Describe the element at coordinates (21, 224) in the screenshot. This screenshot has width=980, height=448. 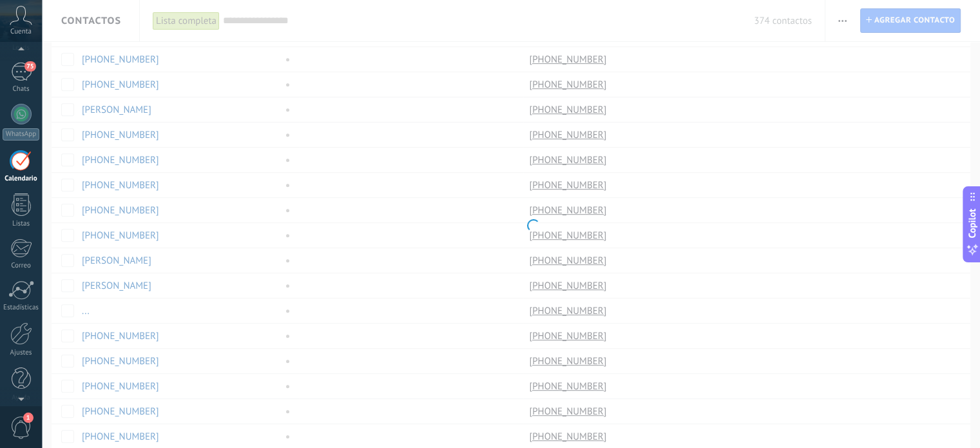
I see `div: Listas` at that location.